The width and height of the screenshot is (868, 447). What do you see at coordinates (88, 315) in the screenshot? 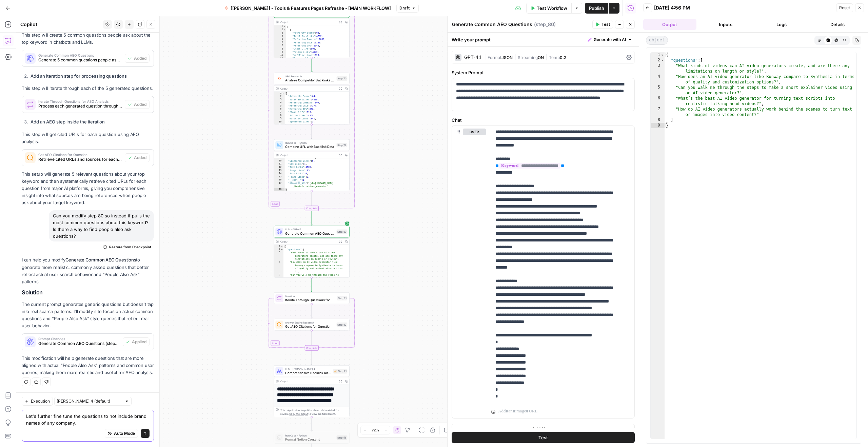
I see `p: The current prompt generates generic questions but doesn't tap into real search patterns. I'll mo...` at bounding box center [88, 315].